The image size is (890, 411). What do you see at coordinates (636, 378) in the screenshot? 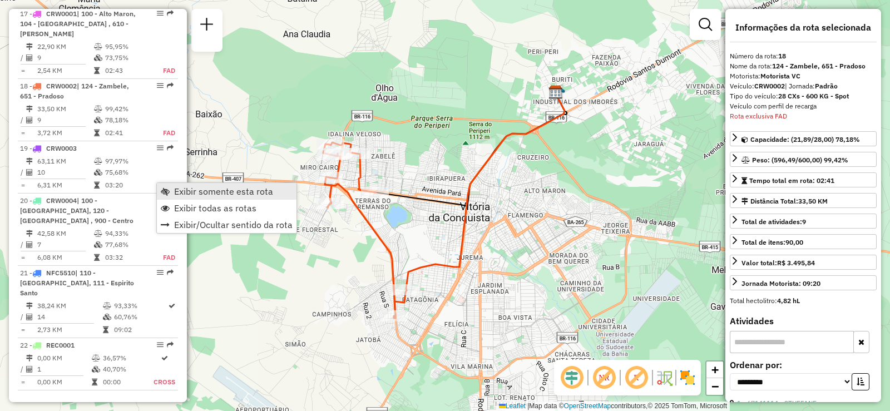
I see `span: Exibir rótulo` at bounding box center [636, 378].